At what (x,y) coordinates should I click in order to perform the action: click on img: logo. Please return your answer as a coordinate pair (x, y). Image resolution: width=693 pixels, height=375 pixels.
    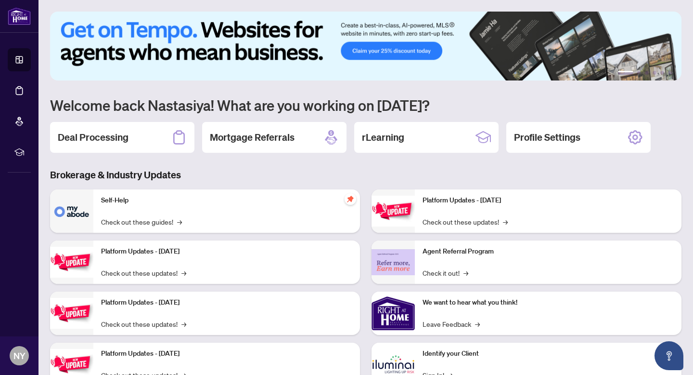
    Looking at the image, I should click on (19, 16).